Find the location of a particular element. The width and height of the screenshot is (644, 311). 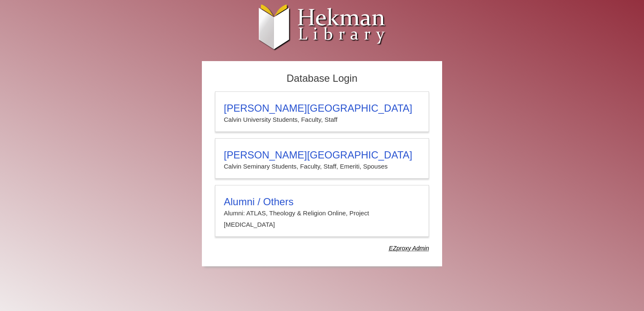

dfn: Use Alumni login is located at coordinates (408, 248).